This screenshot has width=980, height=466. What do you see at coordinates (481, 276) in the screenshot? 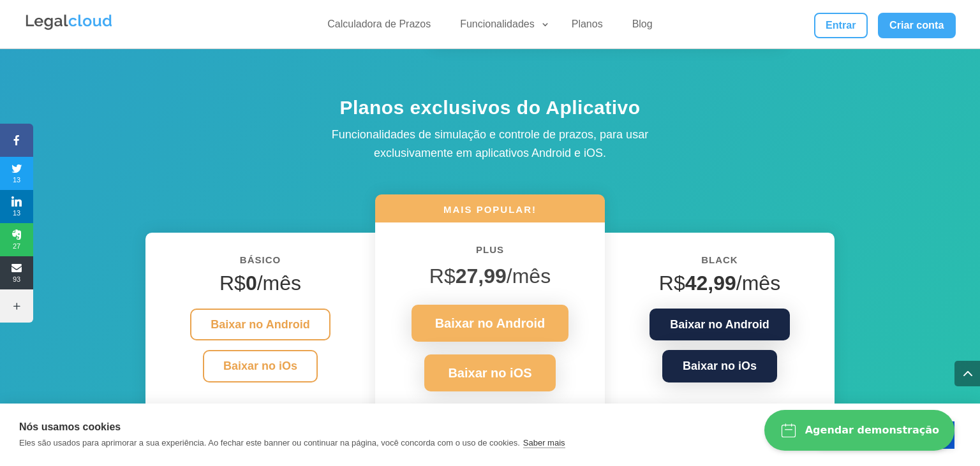
I see `strong: 27,99` at bounding box center [481, 276].